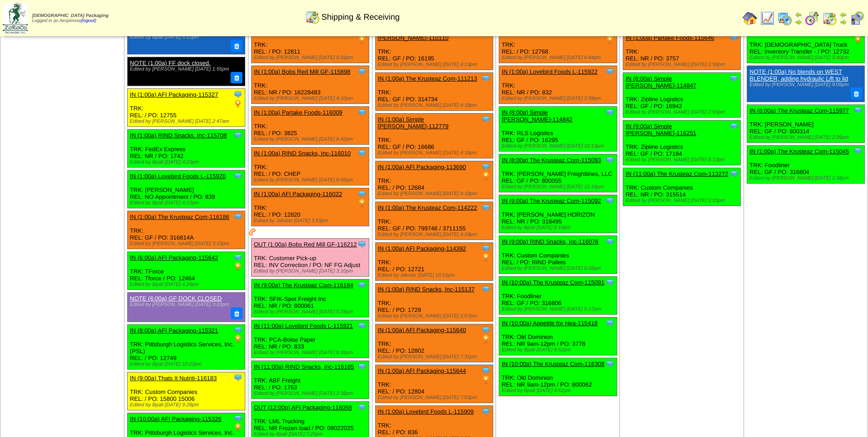 The height and width of the screenshot is (437, 868). What do you see at coordinates (799, 110) in the screenshot?
I see `a: IN (8:00a) The Krusteaz Com-115977` at bounding box center [799, 110].